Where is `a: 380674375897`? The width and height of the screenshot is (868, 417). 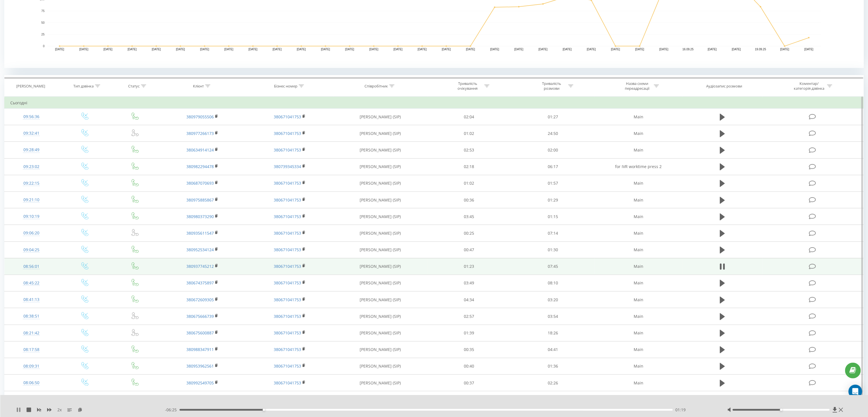
a: 380674375897 is located at coordinates (200, 282).